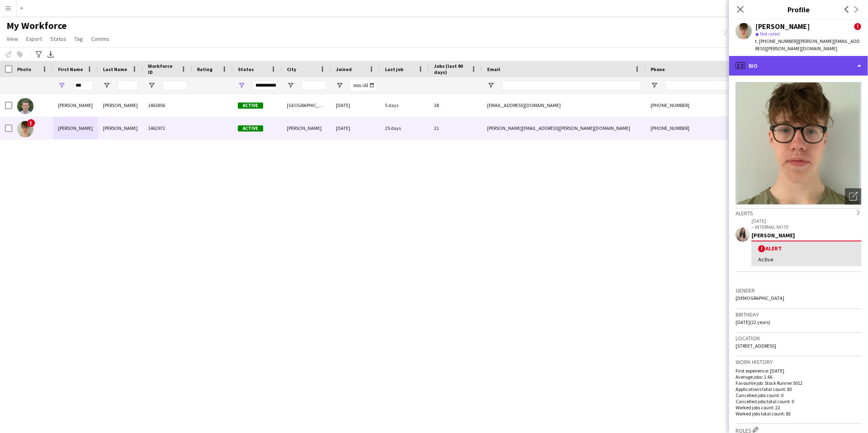  I want to click on span: My Workforce, so click(36, 26).